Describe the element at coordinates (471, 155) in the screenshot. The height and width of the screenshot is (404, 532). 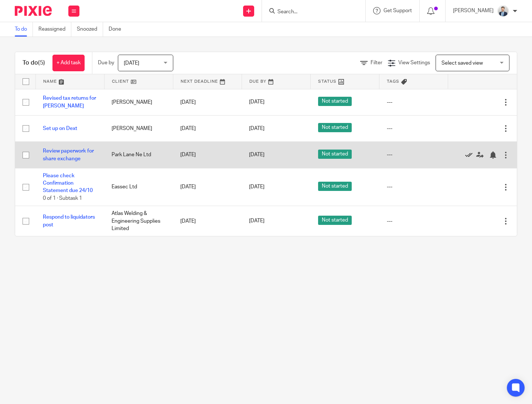
I see `a: Mark as done` at that location.